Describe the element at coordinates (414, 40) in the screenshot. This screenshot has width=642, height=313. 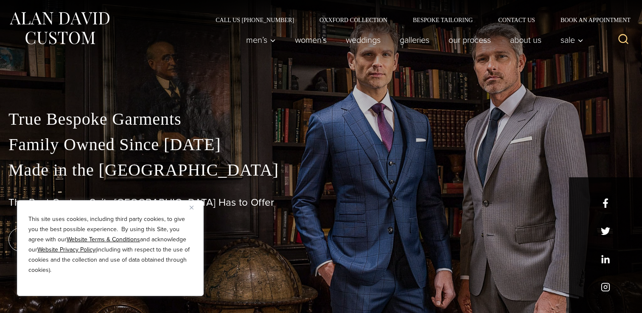
I see `a: Galleries` at that location.